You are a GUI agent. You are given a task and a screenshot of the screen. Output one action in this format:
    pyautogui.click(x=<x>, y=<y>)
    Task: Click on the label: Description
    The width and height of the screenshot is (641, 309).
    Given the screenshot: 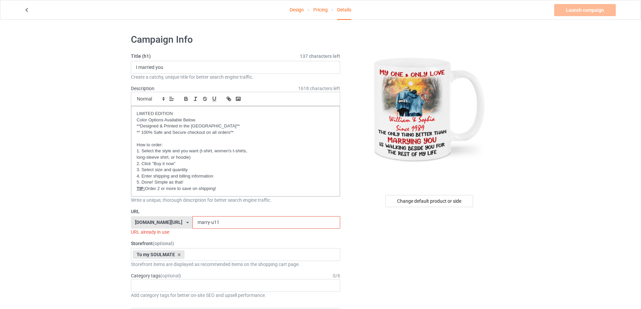 What is the action you would take?
    pyautogui.click(x=143, y=88)
    